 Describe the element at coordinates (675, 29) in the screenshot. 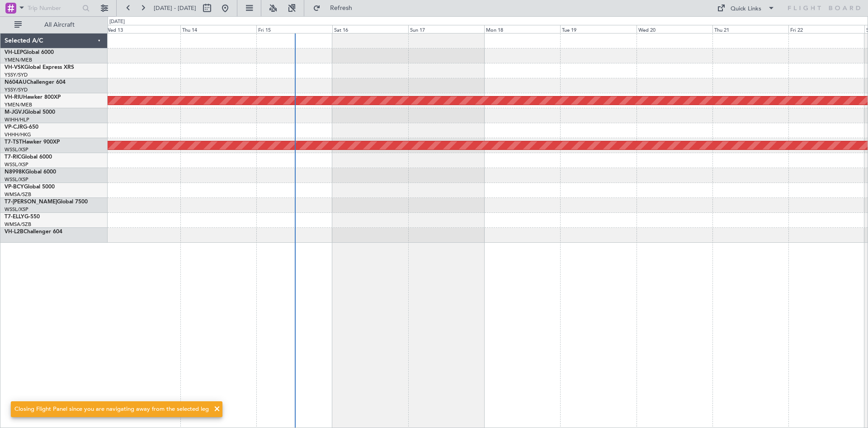

I see `div: Wed 20` at that location.